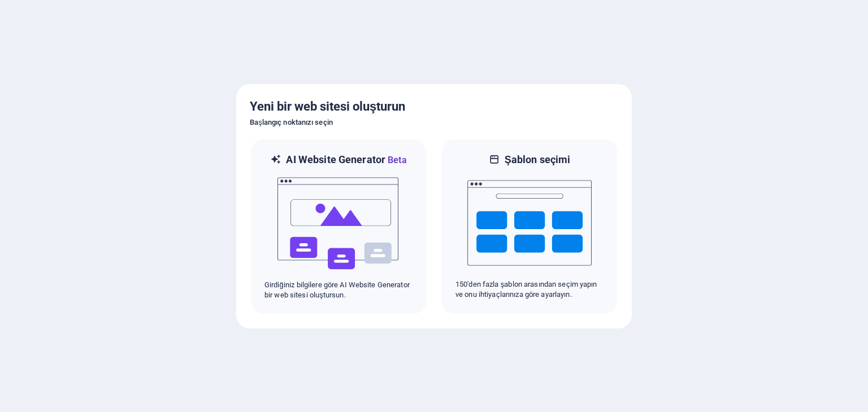 The image size is (868, 412). Describe the element at coordinates (434, 107) in the screenshot. I see `h5: Yeni bir web sitesi oluşturun` at that location.